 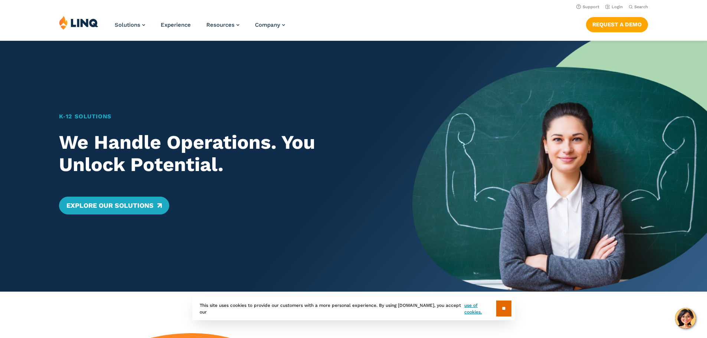 What do you see at coordinates (130, 25) in the screenshot?
I see `a: Solutions` at bounding box center [130, 25].